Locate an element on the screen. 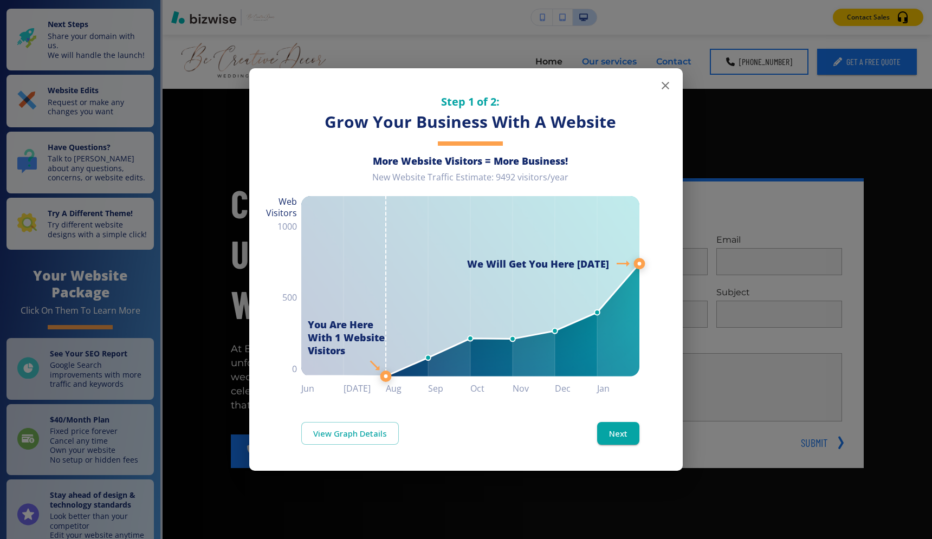  h6: Nov is located at coordinates (534, 389).